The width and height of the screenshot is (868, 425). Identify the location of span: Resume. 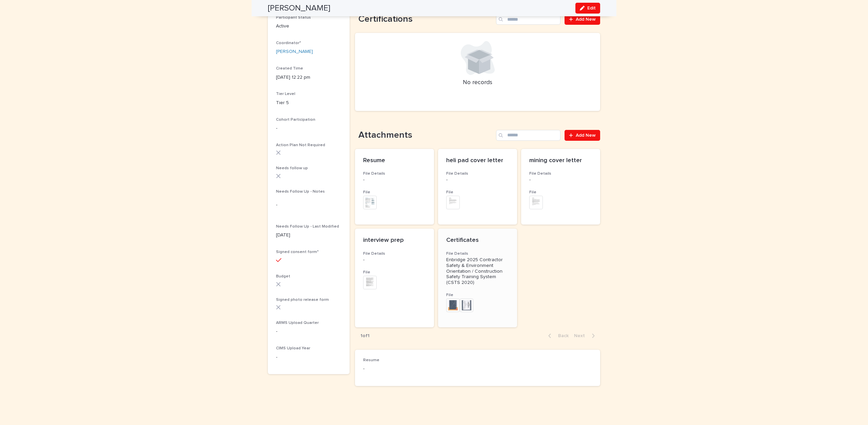
(371, 361).